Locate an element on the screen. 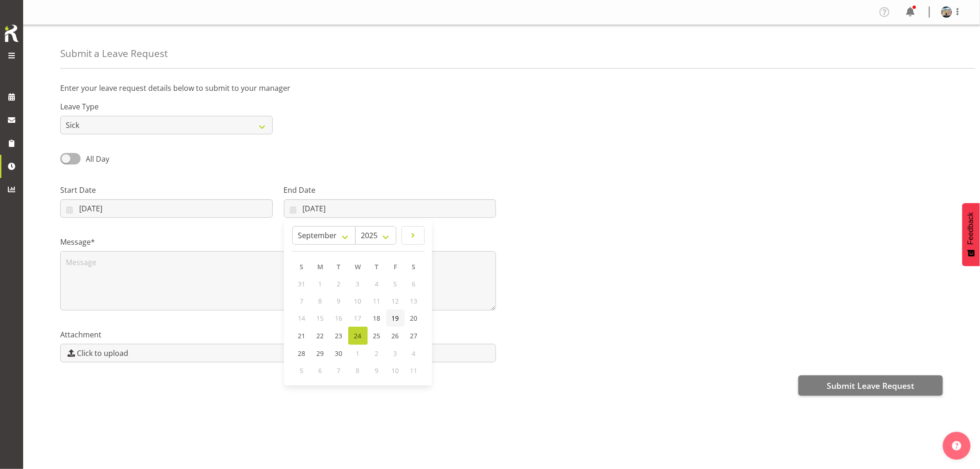  p: Enter your leave request details below to submit to your manager is located at coordinates (501, 88).